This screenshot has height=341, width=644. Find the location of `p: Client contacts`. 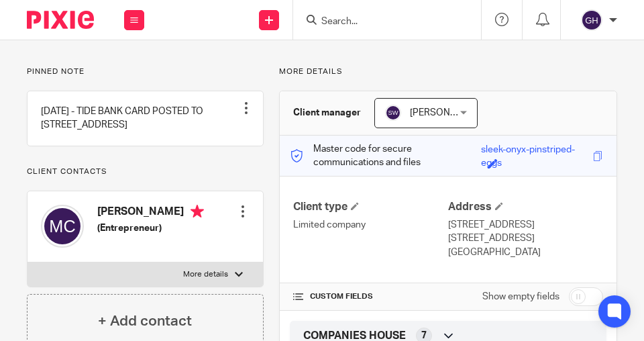

p: Client contacts is located at coordinates (144, 172).